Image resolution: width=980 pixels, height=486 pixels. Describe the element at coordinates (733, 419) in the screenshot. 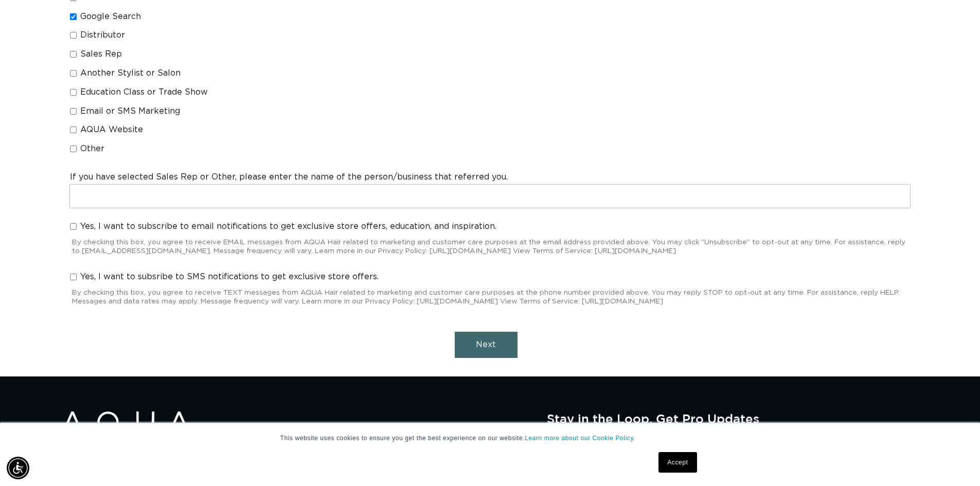

I see `h2: Stay in the Loop, Get Pro Updates` at that location.